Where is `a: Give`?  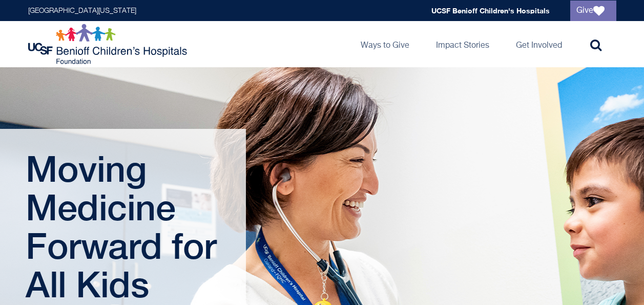
a: Give is located at coordinates (594, 11).